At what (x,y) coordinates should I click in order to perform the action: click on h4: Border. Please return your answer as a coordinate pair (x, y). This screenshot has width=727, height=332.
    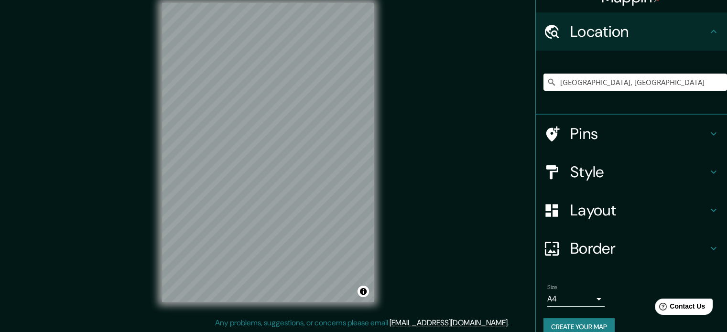
    Looking at the image, I should click on (639, 249).